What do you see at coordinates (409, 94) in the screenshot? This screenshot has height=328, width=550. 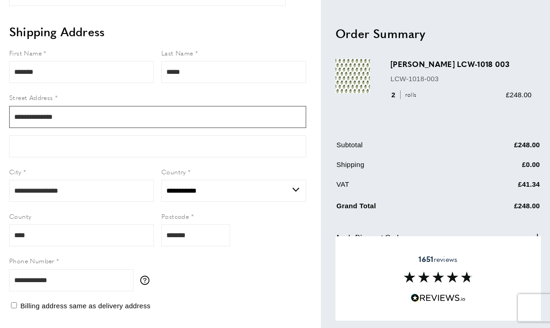 I see `span: rolls` at bounding box center [409, 94].